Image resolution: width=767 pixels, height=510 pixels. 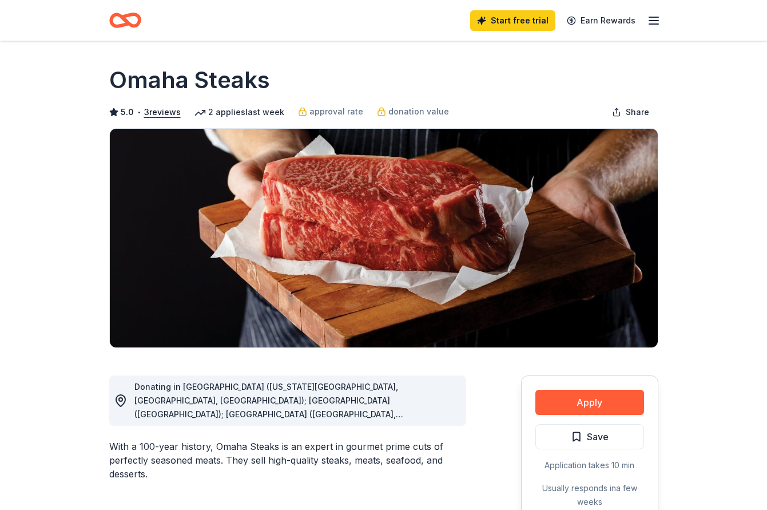 What do you see at coordinates (590, 402) in the screenshot?
I see `button: Apply` at bounding box center [590, 402].